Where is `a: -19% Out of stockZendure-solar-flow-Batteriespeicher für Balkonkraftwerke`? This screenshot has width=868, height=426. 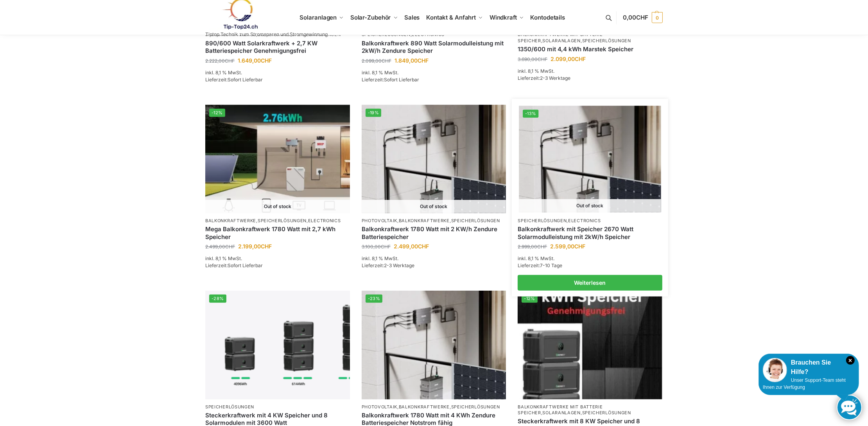
a: -19% Out of stockZendure-solar-flow-Batteriespeicher für Balkonkraftwerke is located at coordinates (434, 158).